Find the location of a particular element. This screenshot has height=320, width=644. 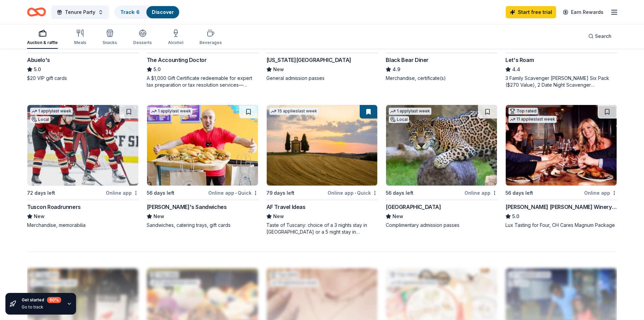

span: Search is located at coordinates (603, 36).